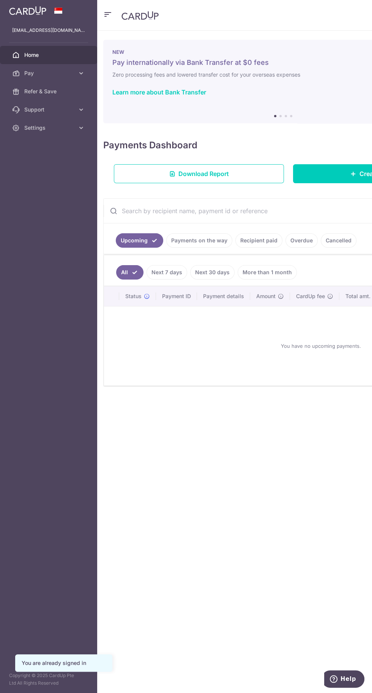 This screenshot has width=372, height=693. I want to click on a: Payments on the way, so click(199, 241).